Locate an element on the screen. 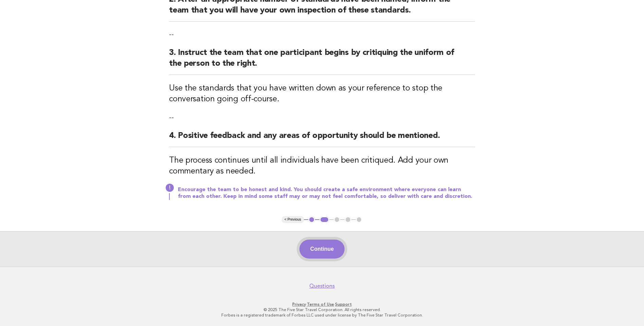  h2: 3. Instruct the team that one participant begins by critiquing the uniform of the person to the r... is located at coordinates (322, 61).